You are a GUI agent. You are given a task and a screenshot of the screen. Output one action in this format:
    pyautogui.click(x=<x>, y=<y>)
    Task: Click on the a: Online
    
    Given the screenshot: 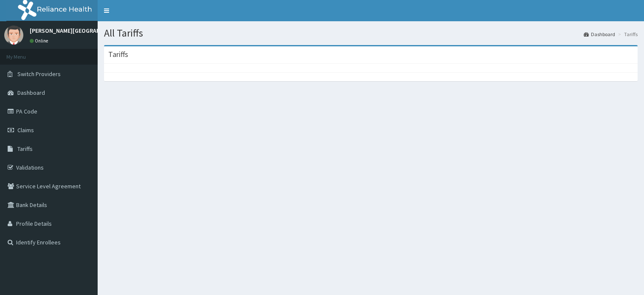 What is the action you would take?
    pyautogui.click(x=40, y=41)
    